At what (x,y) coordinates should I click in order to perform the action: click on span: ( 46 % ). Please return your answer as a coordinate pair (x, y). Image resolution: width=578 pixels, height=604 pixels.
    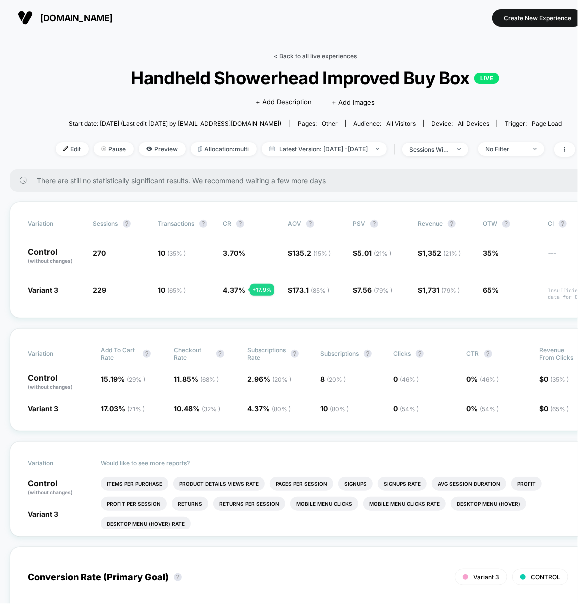
    Looking at the image, I should click on (410, 379).